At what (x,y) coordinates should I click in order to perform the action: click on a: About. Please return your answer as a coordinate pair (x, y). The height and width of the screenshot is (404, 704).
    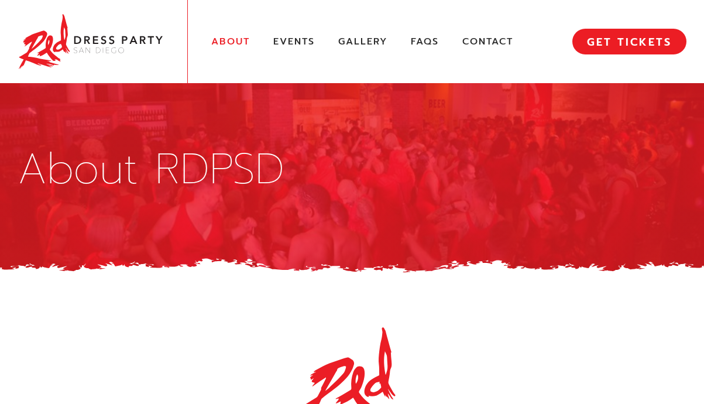
    Looking at the image, I should click on (230, 42).